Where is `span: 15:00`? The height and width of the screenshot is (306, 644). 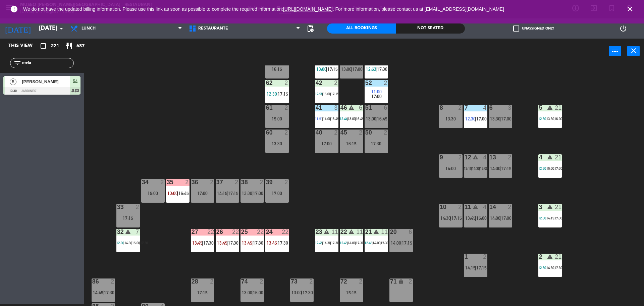 span: 15:00 is located at coordinates (136, 243).